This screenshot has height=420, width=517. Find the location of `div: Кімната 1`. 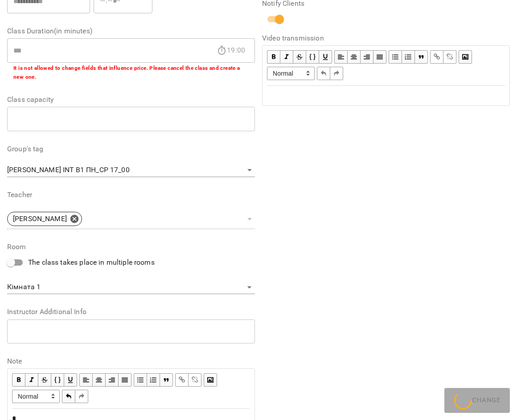

div: Кімната 1 is located at coordinates (131, 288).